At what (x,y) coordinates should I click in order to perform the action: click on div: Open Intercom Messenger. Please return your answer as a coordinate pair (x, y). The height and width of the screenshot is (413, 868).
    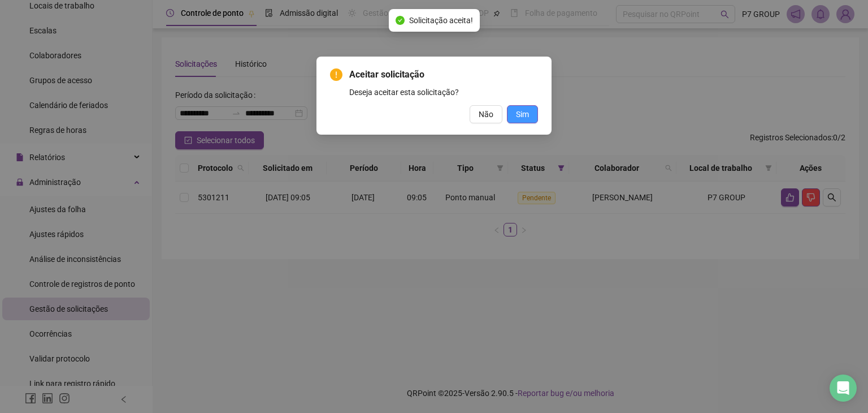
    Looking at the image, I should click on (843, 388).